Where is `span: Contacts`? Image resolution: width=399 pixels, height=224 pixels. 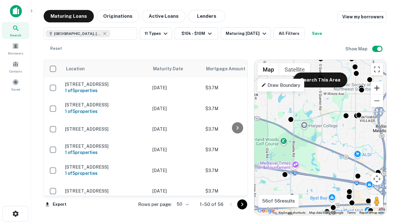
span: Contacts is located at coordinates (16, 71).